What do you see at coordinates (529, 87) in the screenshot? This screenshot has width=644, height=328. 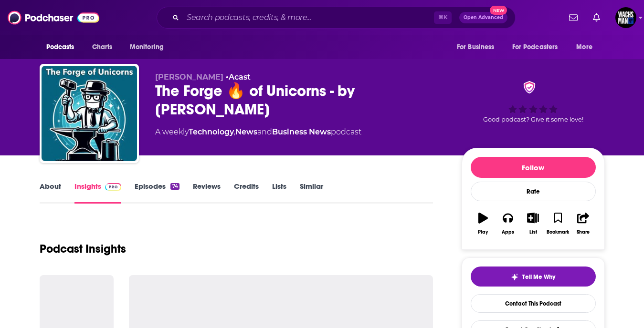 I see `img: verified Badge` at bounding box center [529, 87].